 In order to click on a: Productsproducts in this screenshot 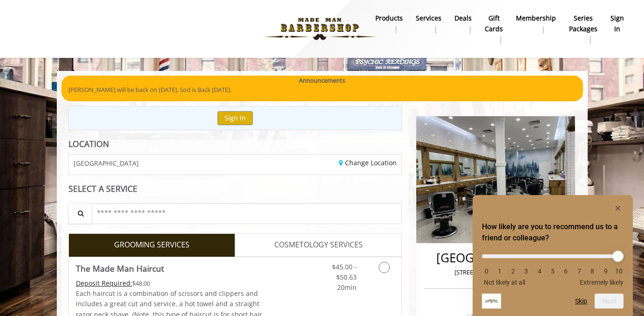, I will do `click(389, 24)`.